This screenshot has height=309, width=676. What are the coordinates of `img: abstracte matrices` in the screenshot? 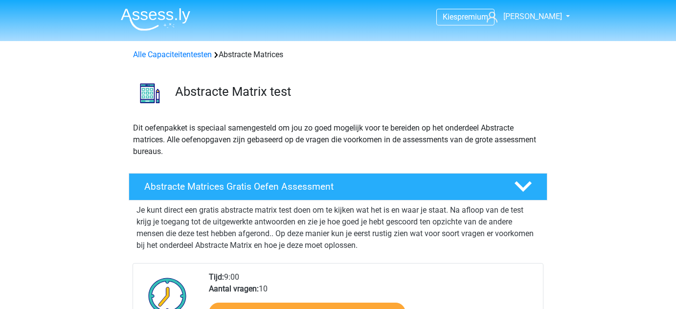 It's located at (150, 93).